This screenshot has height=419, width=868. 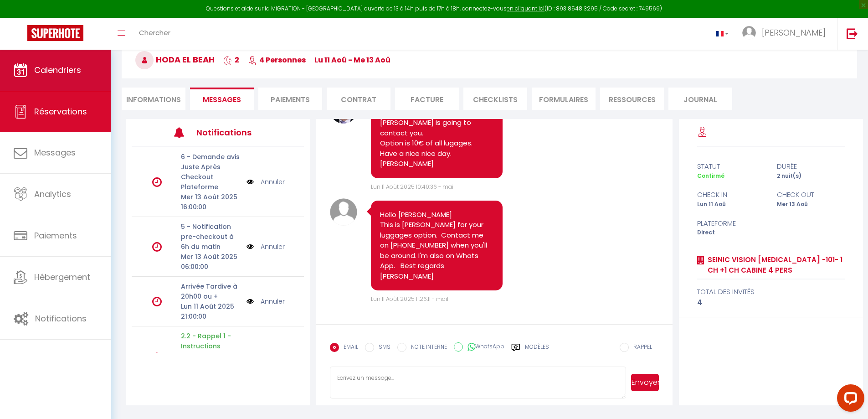 I want to click on div: total des invités, so click(x=771, y=292).